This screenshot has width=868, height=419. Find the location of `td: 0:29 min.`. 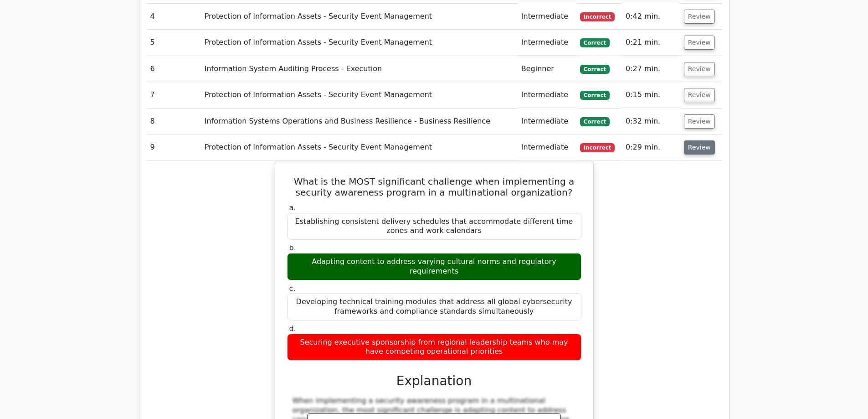

td: 0:29 min. is located at coordinates (651, 147).